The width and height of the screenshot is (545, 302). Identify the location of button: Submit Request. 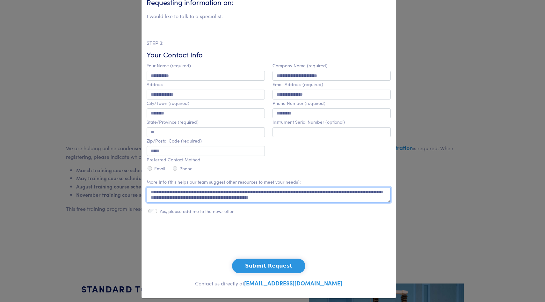
(269, 266).